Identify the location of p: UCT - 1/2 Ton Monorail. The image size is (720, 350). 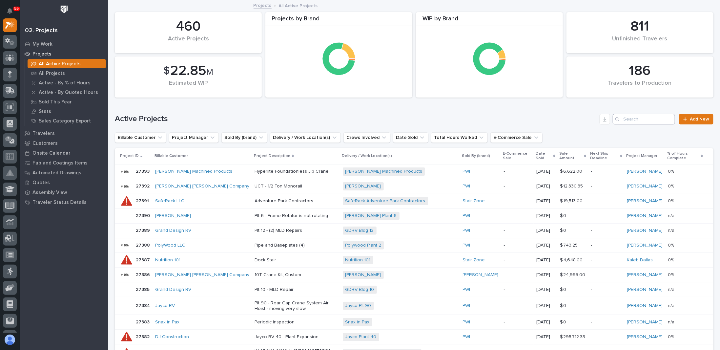
(296, 186).